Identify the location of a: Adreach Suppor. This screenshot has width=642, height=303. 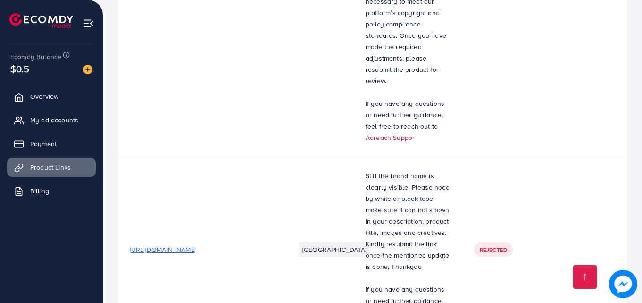
(390, 137).